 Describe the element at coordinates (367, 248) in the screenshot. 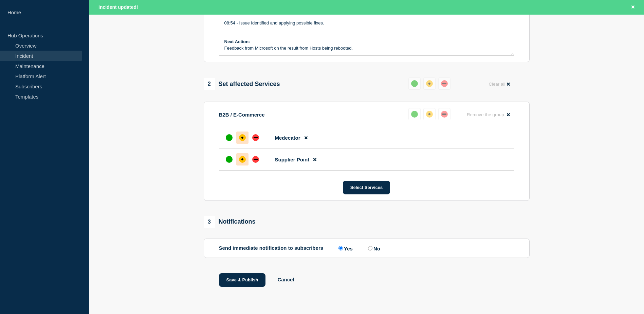

I see `div: Send immediate notification to subscribers` at that location.